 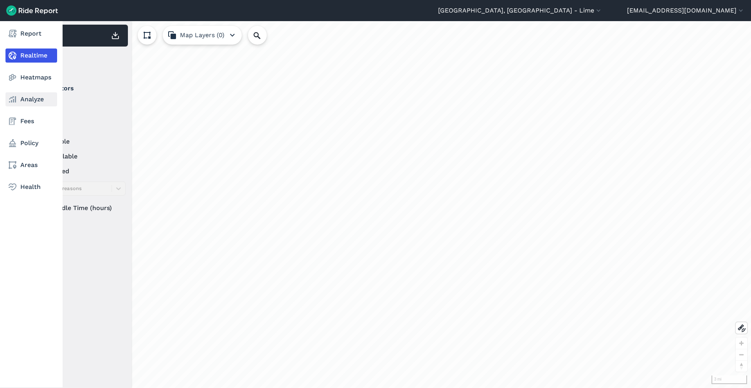 I want to click on a: Policy, so click(x=31, y=143).